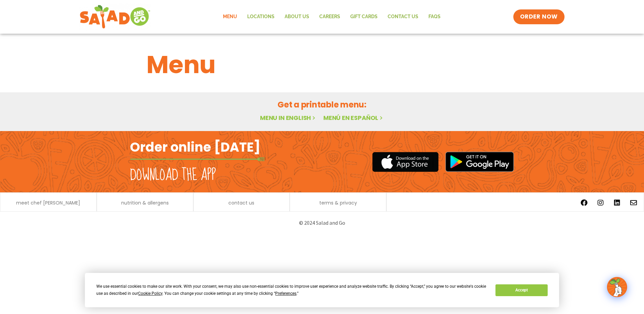 The image size is (644, 314). I want to click on a: Menú en español, so click(354, 118).